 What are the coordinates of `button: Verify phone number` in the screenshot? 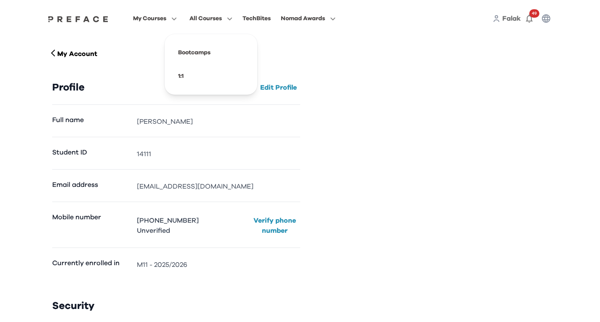 It's located at (275, 226).